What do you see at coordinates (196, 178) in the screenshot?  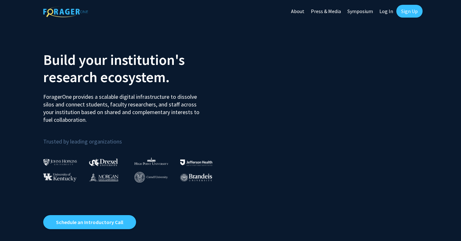 I see `img: Brandeis University` at bounding box center [196, 178].